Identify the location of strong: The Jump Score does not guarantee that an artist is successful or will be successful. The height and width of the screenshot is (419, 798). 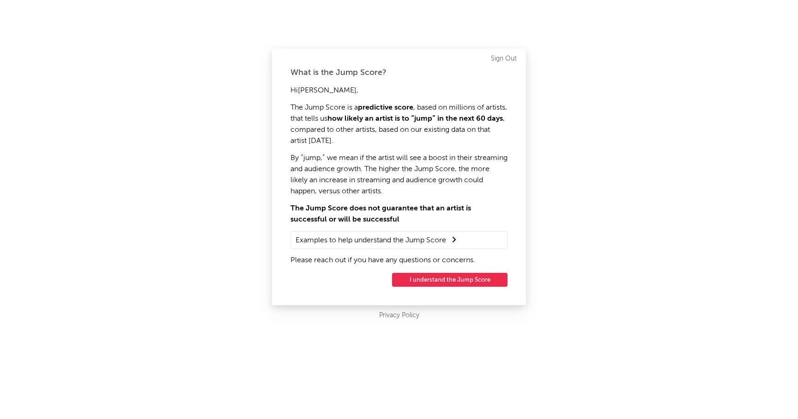
(381, 214).